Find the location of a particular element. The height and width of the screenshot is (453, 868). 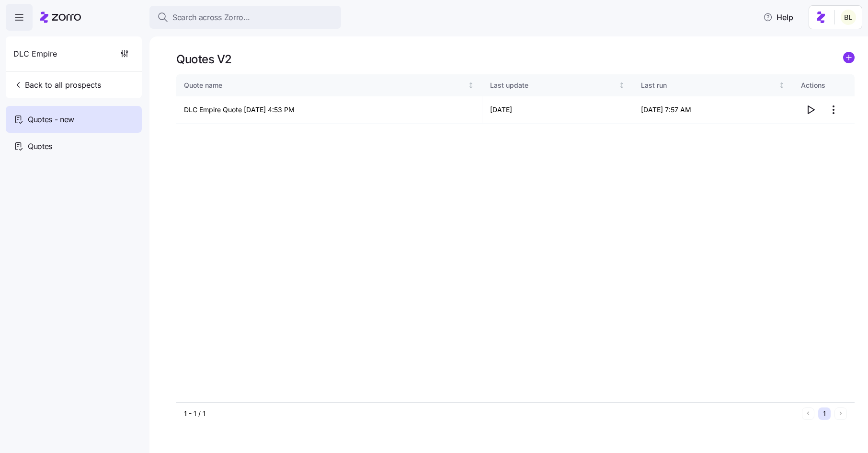

button: Previous page is located at coordinates (808, 413).